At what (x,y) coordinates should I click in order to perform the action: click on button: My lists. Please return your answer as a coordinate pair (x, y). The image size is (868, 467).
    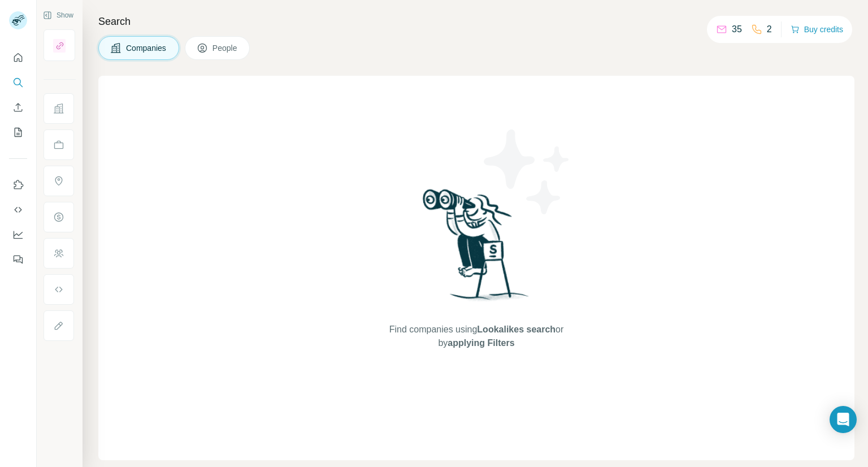
    Looking at the image, I should click on (18, 132).